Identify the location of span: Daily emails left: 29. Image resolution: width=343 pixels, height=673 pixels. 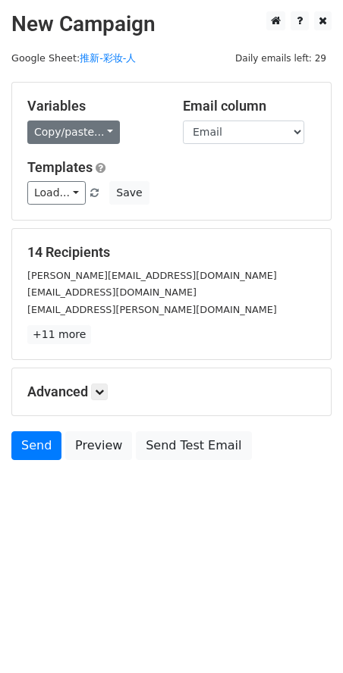
(281, 58).